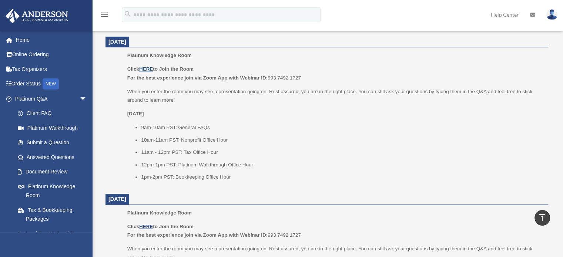 This screenshot has width=563, height=257. I want to click on p: When you enter the room you may see a presentation going on. Rest assured, you are in the right p..., so click(335, 96).